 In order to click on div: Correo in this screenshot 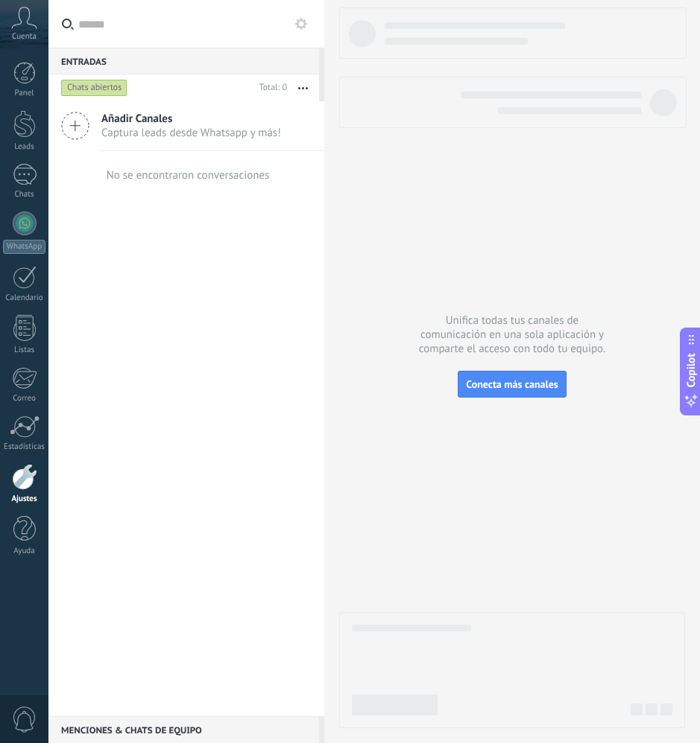, I will do `click(25, 399)`.